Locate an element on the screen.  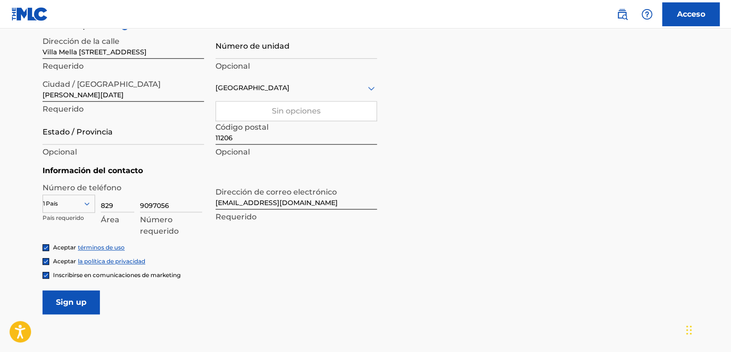
font: Área is located at coordinates (110, 220).